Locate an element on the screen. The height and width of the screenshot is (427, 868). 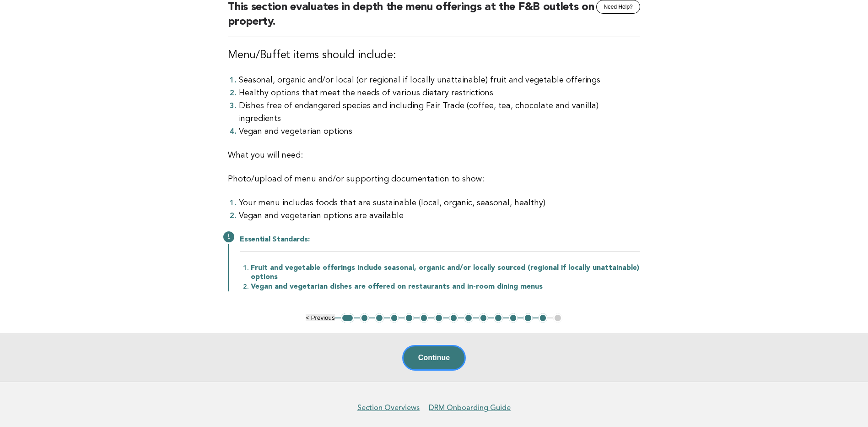
button: 6 is located at coordinates (424, 318).